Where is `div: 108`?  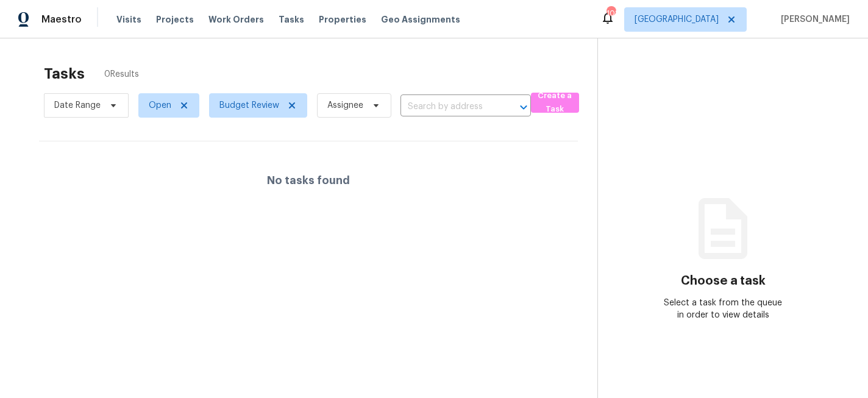 div: 108 is located at coordinates (611, 14).